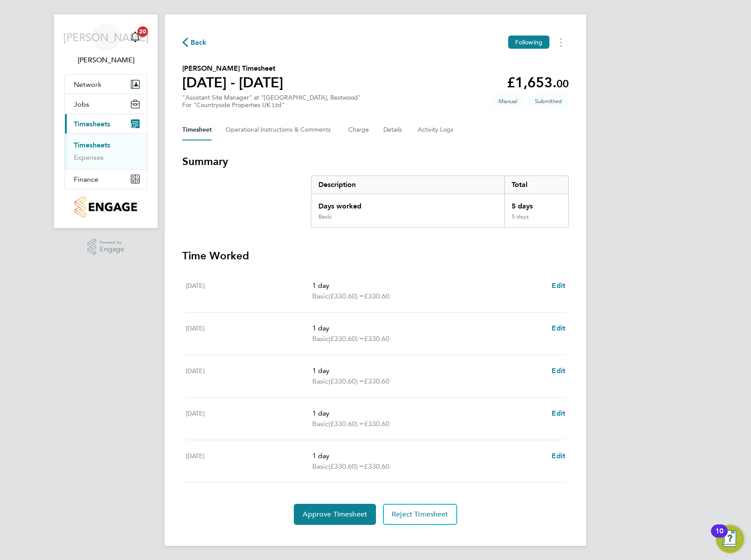 The width and height of the screenshot is (751, 560). What do you see at coordinates (106, 121) in the screenshot?
I see `nav: Main navigation` at bounding box center [106, 121].